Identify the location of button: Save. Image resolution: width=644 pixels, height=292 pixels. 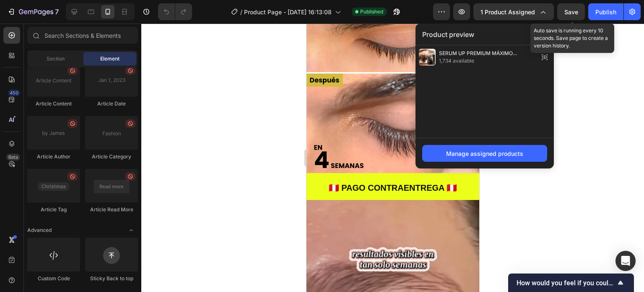
(571, 12).